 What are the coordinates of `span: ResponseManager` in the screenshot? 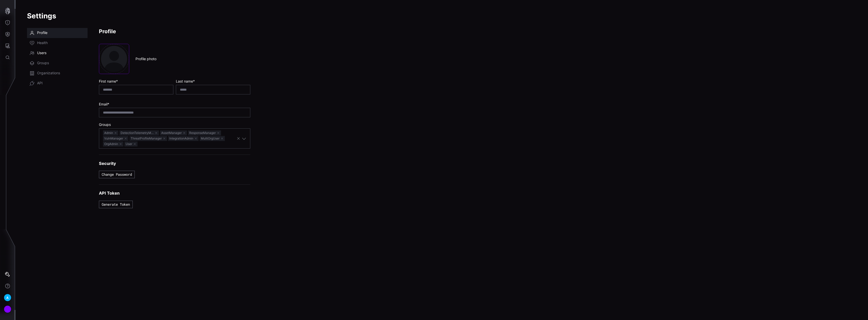 It's located at (204, 133).